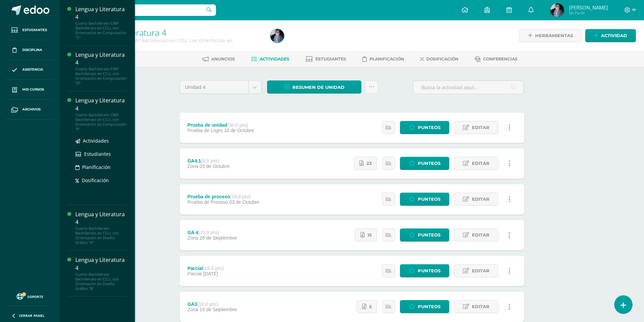 The height and width of the screenshot is (322, 644). What do you see at coordinates (614, 36) in the screenshot?
I see `span: Actividad` at bounding box center [614, 36].